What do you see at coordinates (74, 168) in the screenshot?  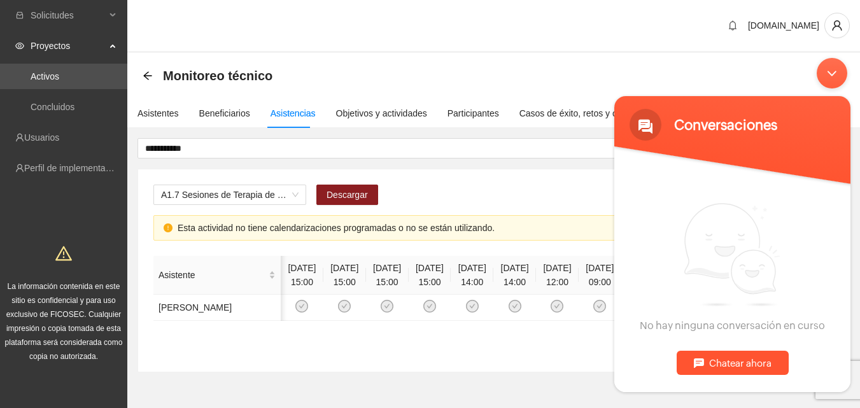 I see `a: Perfil de implementadora` at bounding box center [74, 168].